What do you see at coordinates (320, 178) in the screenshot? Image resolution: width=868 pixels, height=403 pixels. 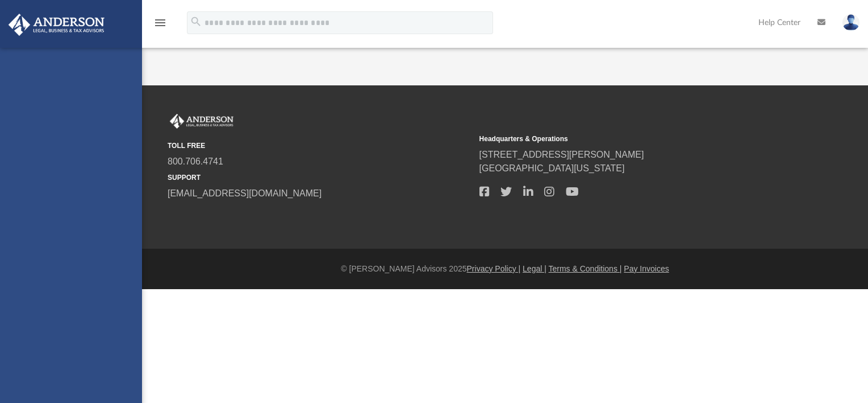 I see `small: SUPPORT` at bounding box center [320, 178].